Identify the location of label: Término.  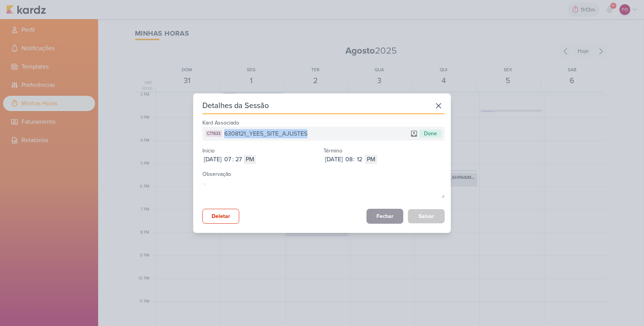
(333, 150).